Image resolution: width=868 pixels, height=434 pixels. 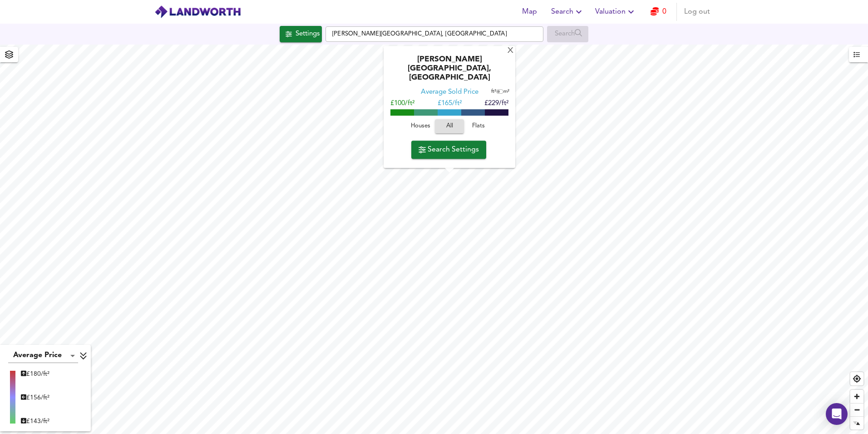 I want to click on div: £ 143/ft², so click(x=35, y=421).